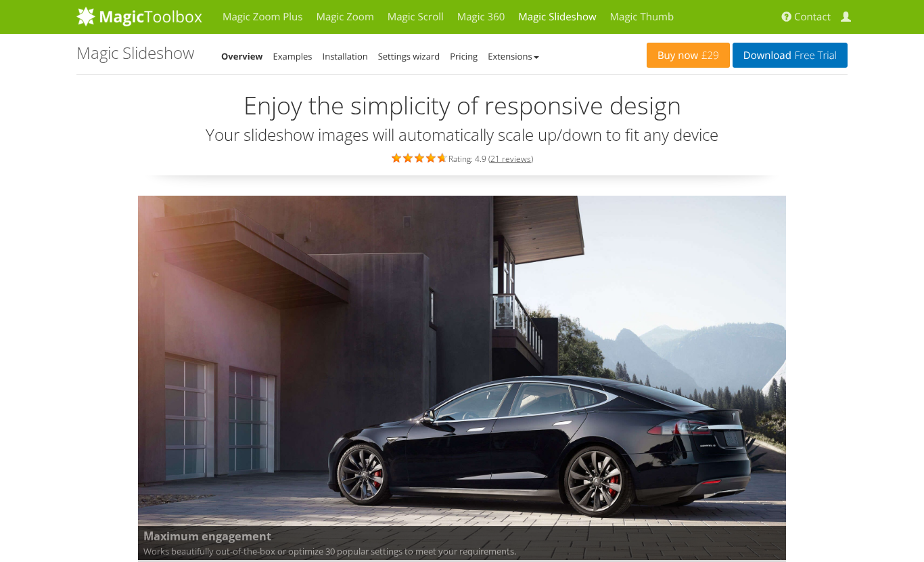 Image resolution: width=924 pixels, height=562 pixels. Describe the element at coordinates (708, 55) in the screenshot. I see `span: £29` at that location.